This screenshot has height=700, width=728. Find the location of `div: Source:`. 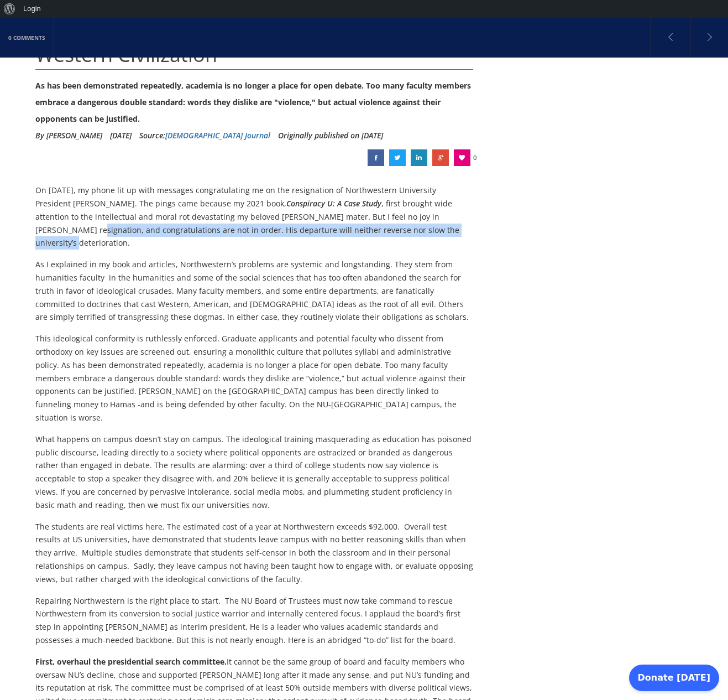

div: Source: is located at coordinates (204, 135).